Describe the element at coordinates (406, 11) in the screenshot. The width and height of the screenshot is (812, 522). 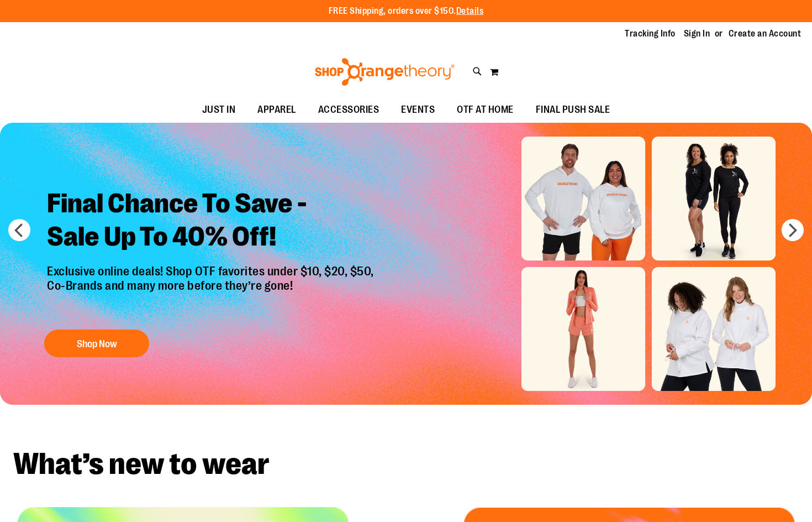
I see `p: FREE Shipping, orders over $150.` at that location.